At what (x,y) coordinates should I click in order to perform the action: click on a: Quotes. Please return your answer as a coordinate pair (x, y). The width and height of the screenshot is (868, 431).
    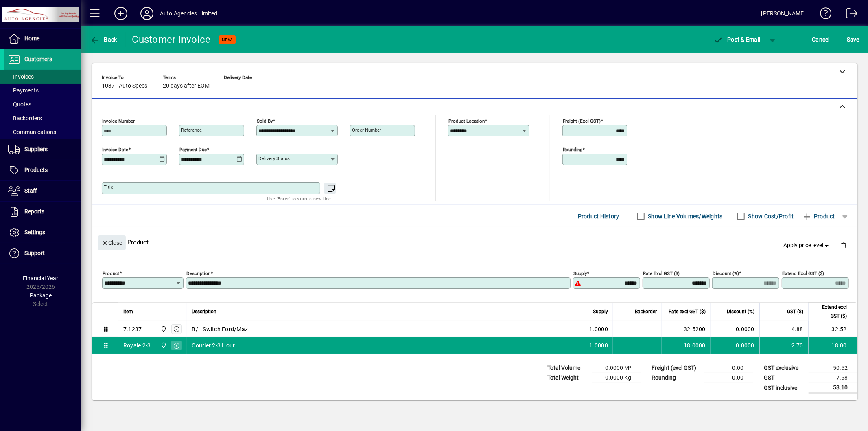
    Looking at the image, I should click on (43, 104).